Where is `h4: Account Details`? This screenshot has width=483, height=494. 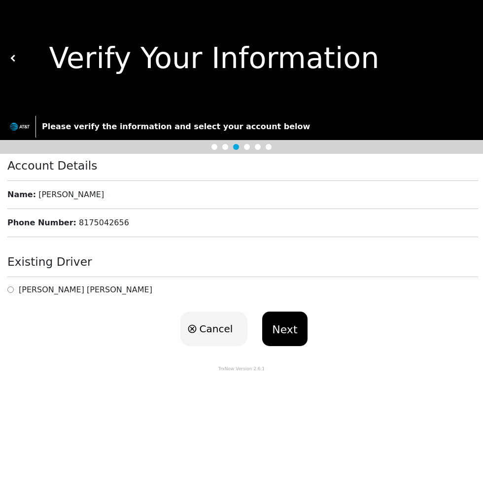 h4: Account Details is located at coordinates (243, 166).